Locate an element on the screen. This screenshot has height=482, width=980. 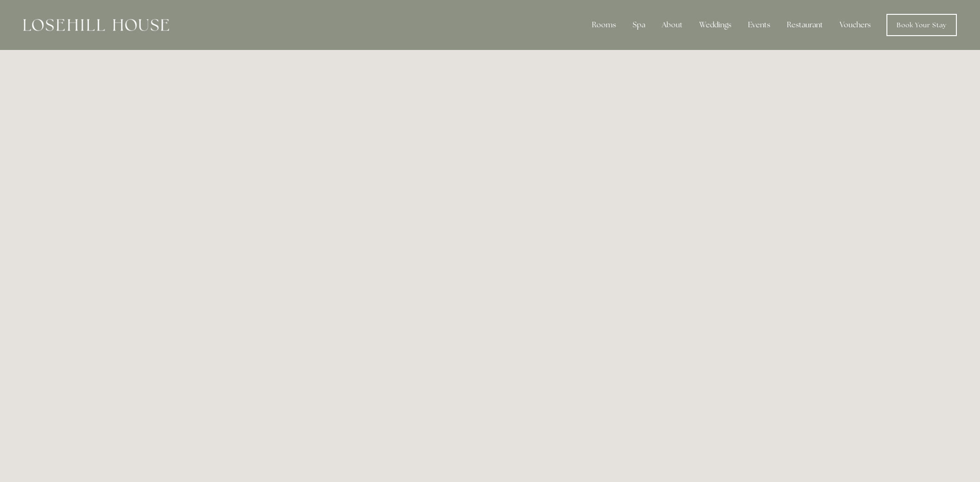
div: Spa is located at coordinates (639, 25).